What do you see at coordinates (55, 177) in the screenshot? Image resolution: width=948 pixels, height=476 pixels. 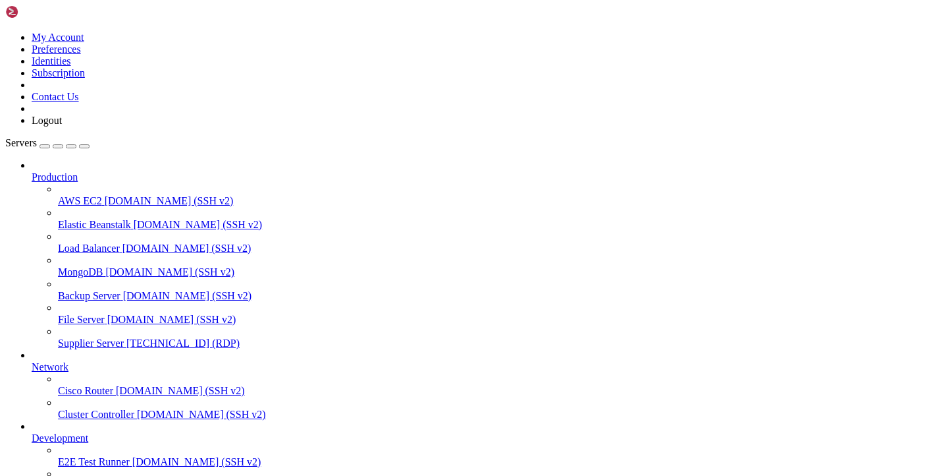 I see `span: Production` at bounding box center [55, 177].